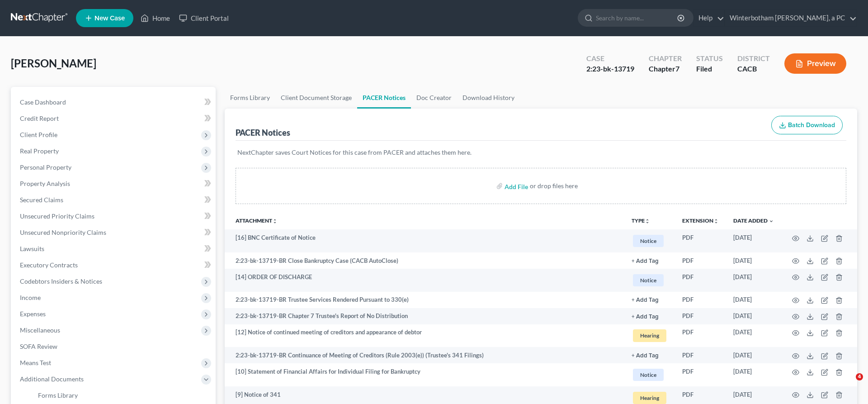  What do you see at coordinates (114, 216) in the screenshot?
I see `a: Unsecured Priority Claims` at bounding box center [114, 216].